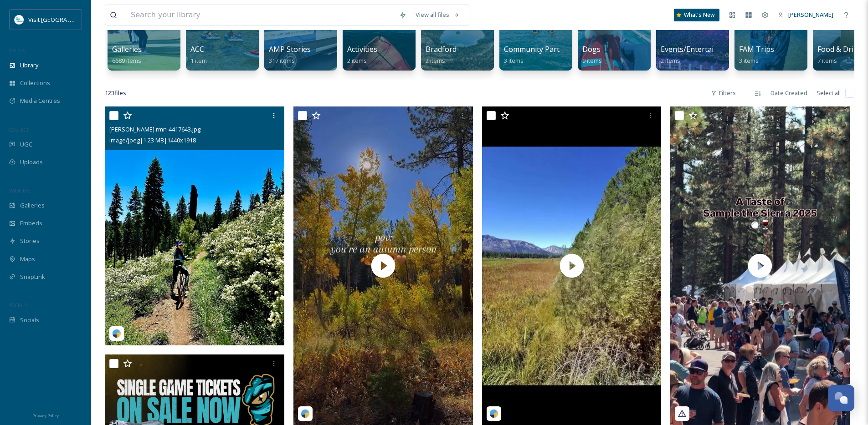 The width and height of the screenshot is (868, 425). Describe the element at coordinates (696, 15) in the screenshot. I see `div: What's New` at that location.